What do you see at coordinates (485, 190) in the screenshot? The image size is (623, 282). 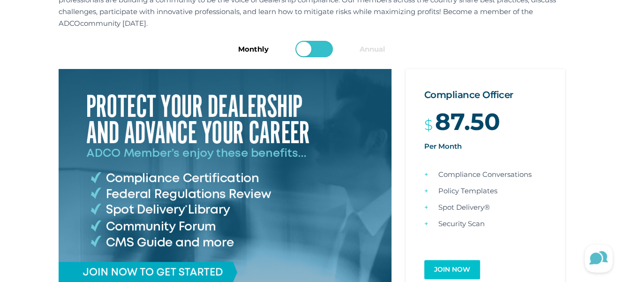 I see `li: Policy Templates` at bounding box center [485, 190].